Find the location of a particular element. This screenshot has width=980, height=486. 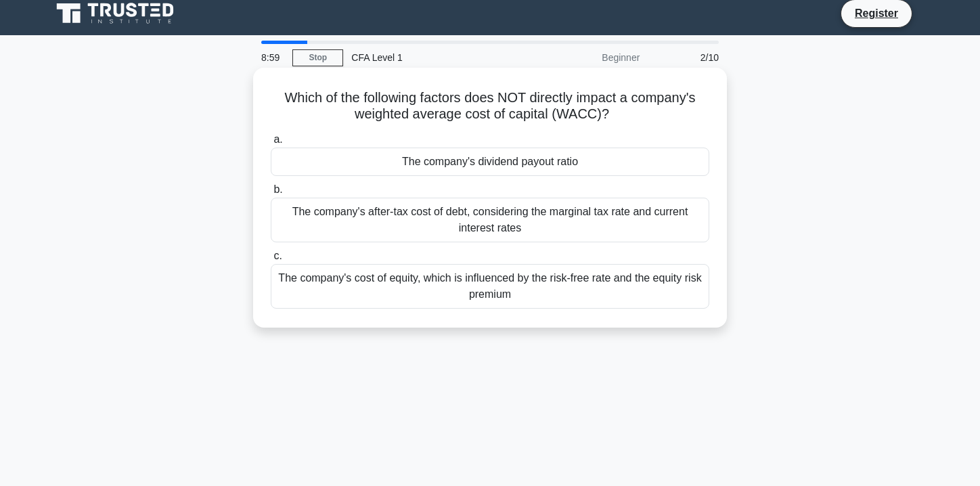

h5: Which of the following factors does NOT directly impact a company's weighted average cost of capi... is located at coordinates (490, 106).